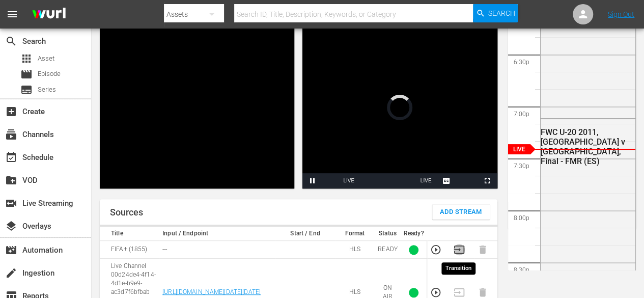 Image resolution: width=644 pixels, height=298 pixels. What do you see at coordinates (461, 212) in the screenshot?
I see `span: Add Stream` at bounding box center [461, 212].